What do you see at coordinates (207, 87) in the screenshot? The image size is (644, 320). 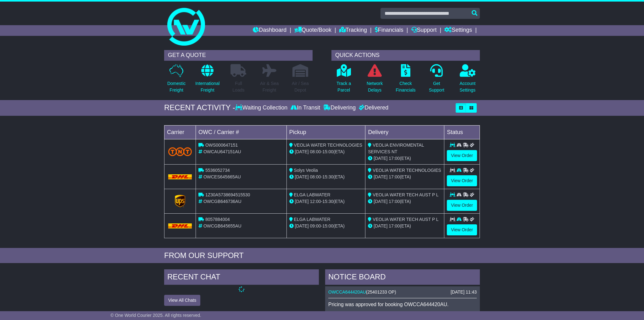 I see `p: International Freight` at bounding box center [207, 87].